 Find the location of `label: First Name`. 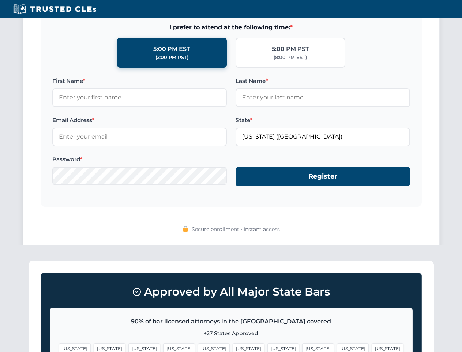

label: First Name is located at coordinates (140, 81).